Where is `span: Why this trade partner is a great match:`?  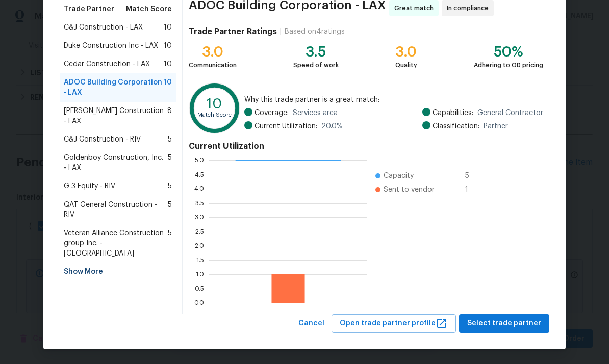 span: Why this trade partner is a great match: is located at coordinates (394, 100).